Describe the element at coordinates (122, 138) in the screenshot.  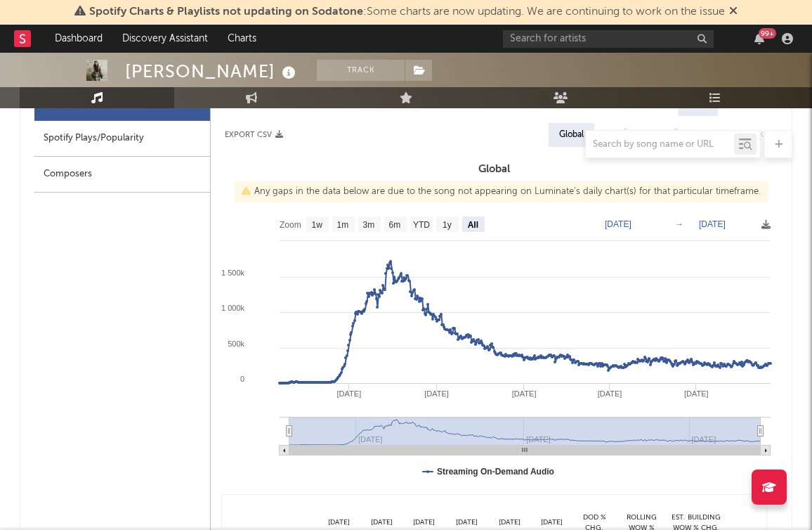
I see `div: Spotify Plays/Popularity` at that location.